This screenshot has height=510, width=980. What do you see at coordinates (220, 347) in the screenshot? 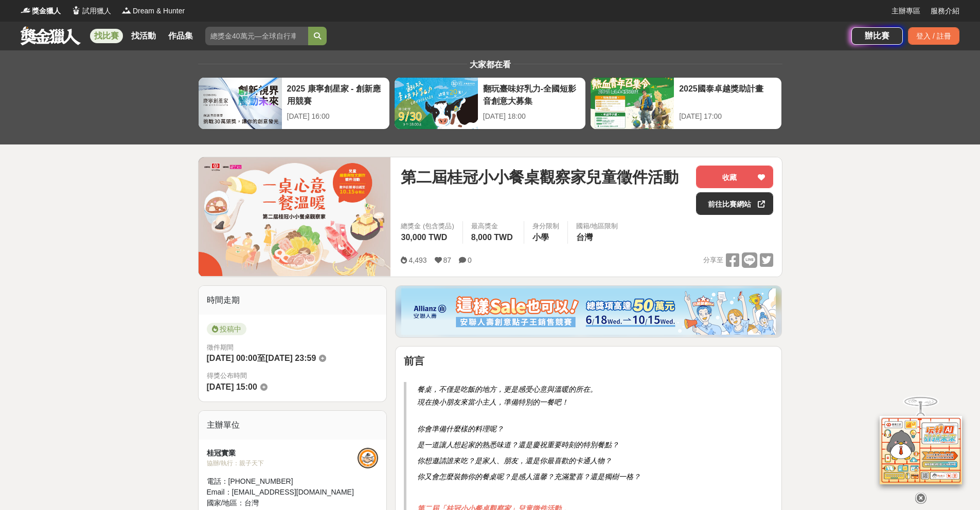
I see `span: 徵件期間` at bounding box center [220, 347].